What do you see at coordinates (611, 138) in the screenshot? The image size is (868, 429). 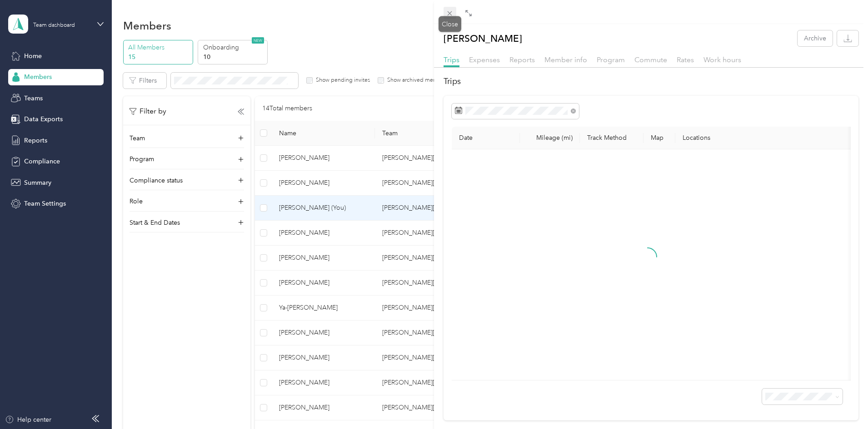 I see `th: Track Method` at bounding box center [611, 138].